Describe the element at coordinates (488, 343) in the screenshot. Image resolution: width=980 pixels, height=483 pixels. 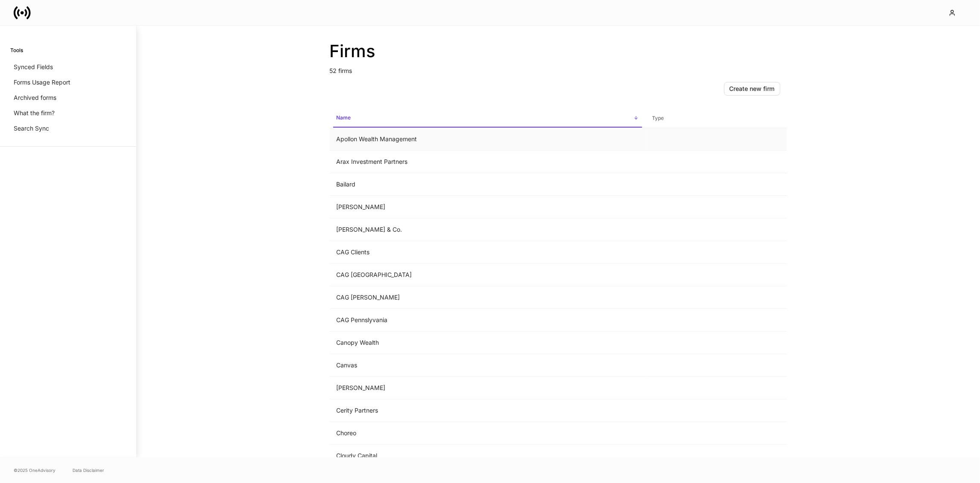
I see `td: Canopy Wealth` at that location.